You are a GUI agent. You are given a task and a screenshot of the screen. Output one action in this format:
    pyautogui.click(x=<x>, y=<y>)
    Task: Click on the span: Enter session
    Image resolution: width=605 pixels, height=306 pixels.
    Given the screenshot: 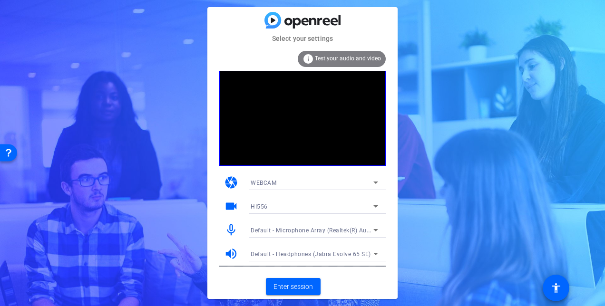 What is the action you would take?
    pyautogui.click(x=293, y=287)
    